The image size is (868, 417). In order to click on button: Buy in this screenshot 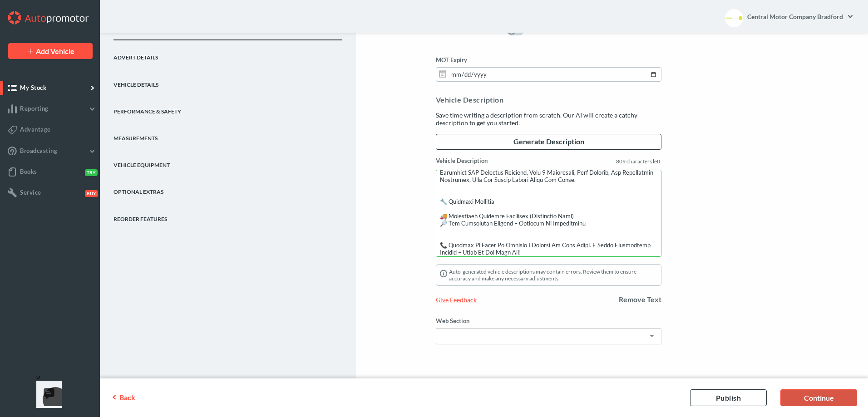, I will do `click(90, 193)`.